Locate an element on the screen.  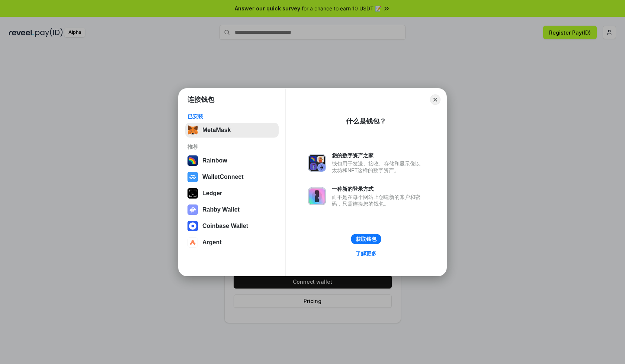
div: Rabby Wallet is located at coordinates (221, 209).